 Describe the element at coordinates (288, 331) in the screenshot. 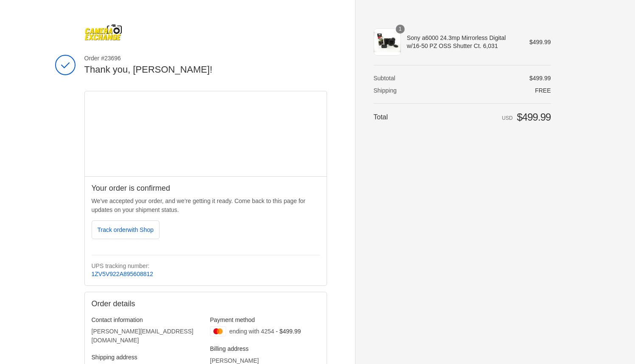

I see `span: - $499.99` at that location.